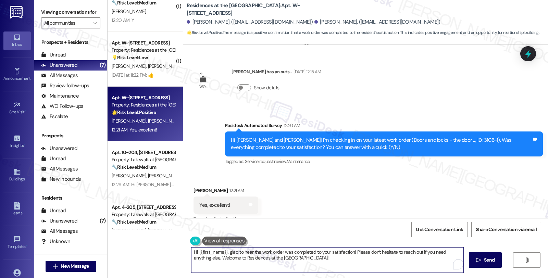 The image size is (548, 278). What do you see at coordinates (363, 33) in the screenshot?
I see `span: : The message is a positive confirmation that a work order was completed to the resident's satisf...` at bounding box center [363, 33].